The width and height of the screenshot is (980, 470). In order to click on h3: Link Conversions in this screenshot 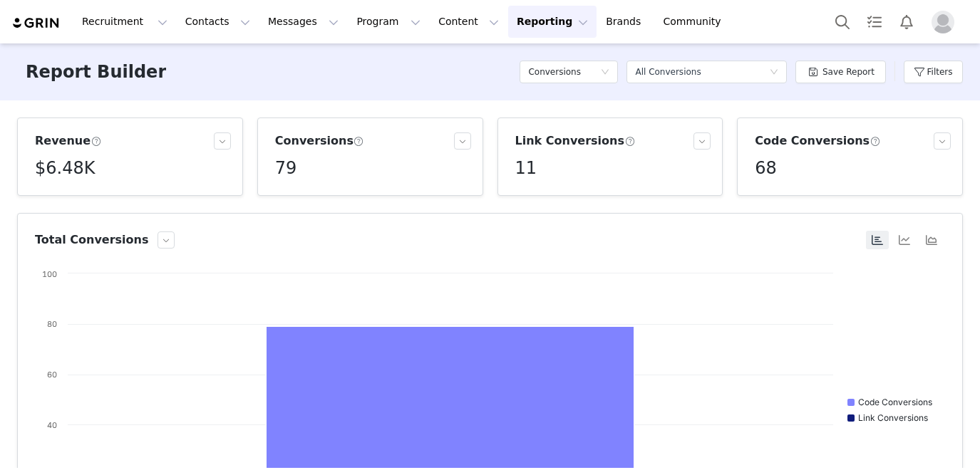, I will do `click(575, 141)`.